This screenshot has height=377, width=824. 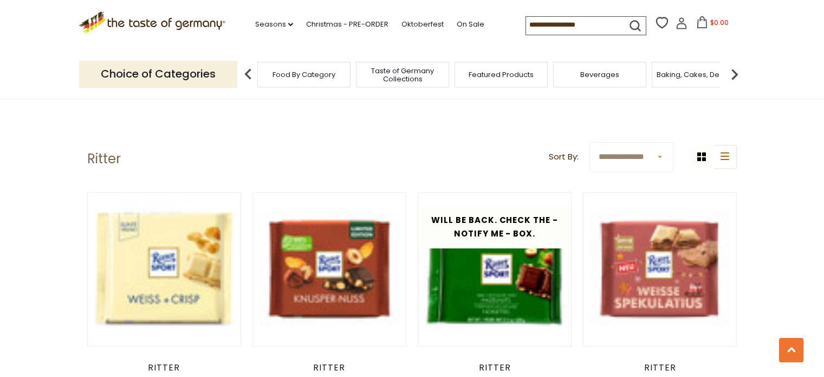 What do you see at coordinates (248, 74) in the screenshot?
I see `img: previous arrow` at bounding box center [248, 74].